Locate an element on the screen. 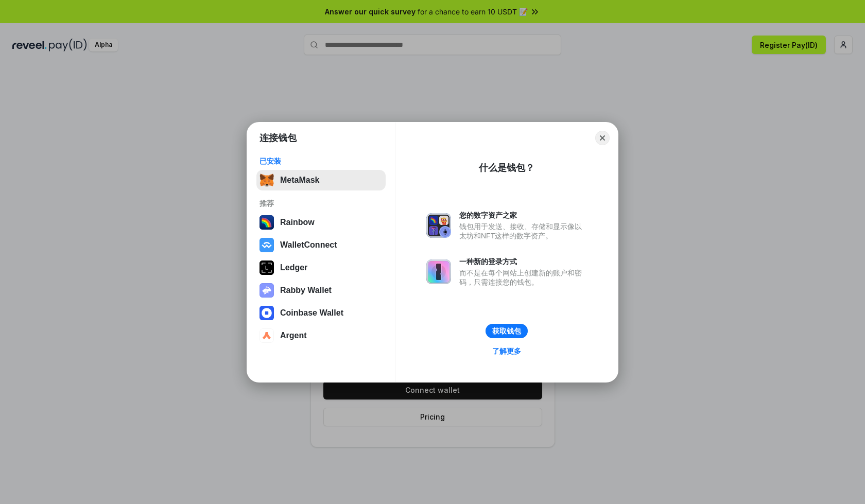  button: Rabby Wallet is located at coordinates (321, 290).